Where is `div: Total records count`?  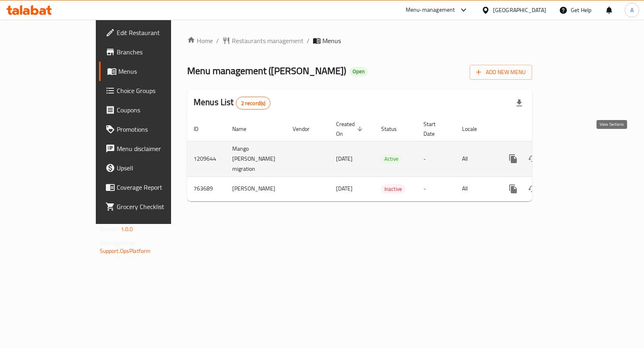
div: Total records count is located at coordinates (253, 103).